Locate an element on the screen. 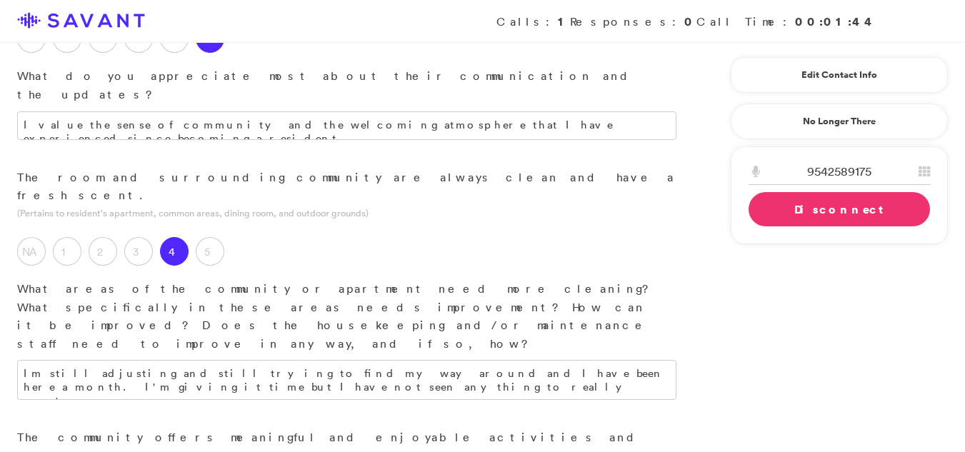 The width and height of the screenshot is (965, 452). label: 2 is located at coordinates (103, 252).